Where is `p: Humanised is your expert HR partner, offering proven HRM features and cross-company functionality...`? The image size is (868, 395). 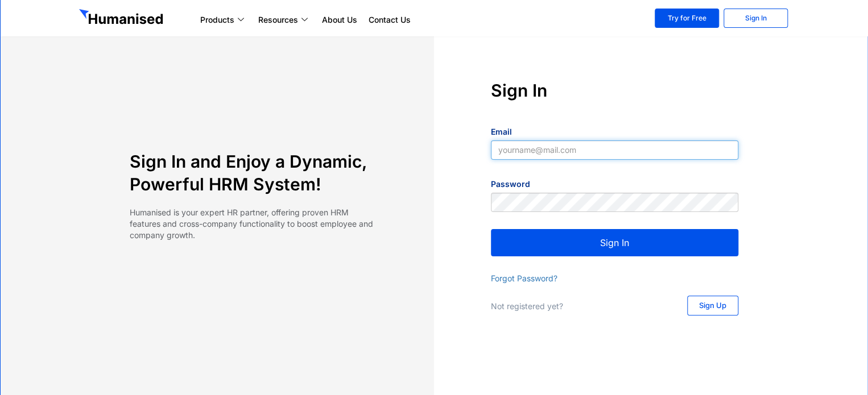 p: Humanised is your expert HR partner, offering proven HRM features and cross-company functionality... is located at coordinates (253, 224).